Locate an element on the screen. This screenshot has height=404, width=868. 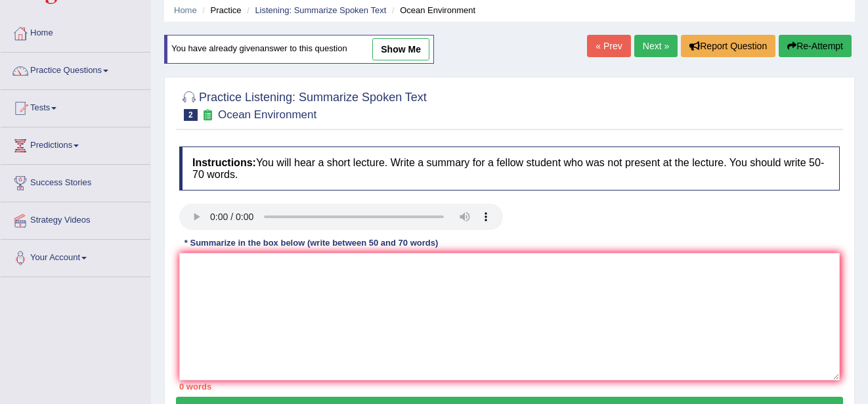
b: Instructions: is located at coordinates (224, 162).